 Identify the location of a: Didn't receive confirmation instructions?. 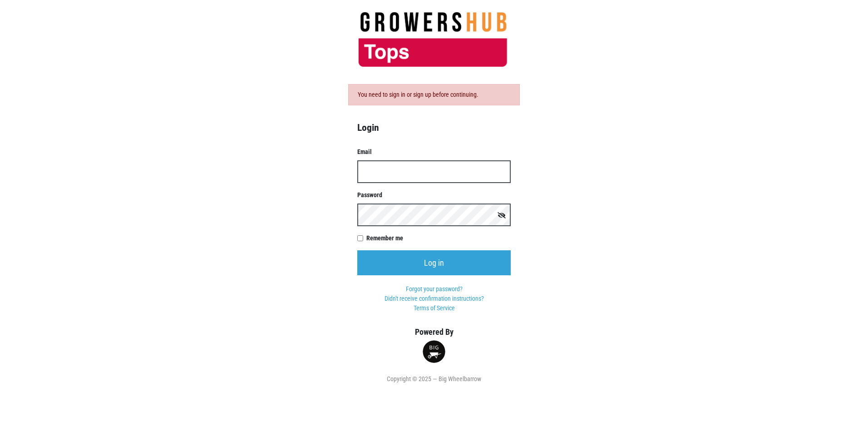
(434, 298).